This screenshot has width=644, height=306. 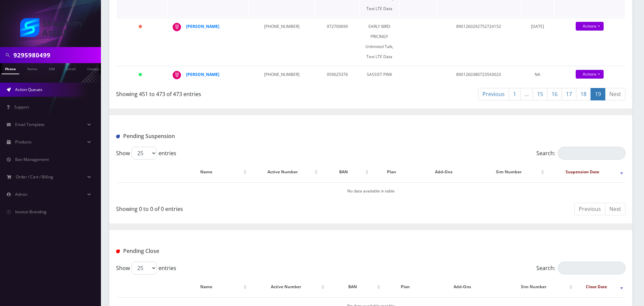 What do you see at coordinates (197, 251) in the screenshot?
I see `h1: Pending Close` at bounding box center [197, 251].